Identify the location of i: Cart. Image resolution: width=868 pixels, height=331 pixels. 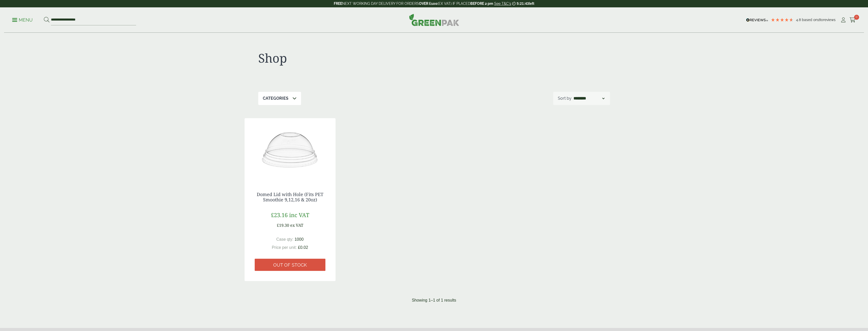
(852, 20).